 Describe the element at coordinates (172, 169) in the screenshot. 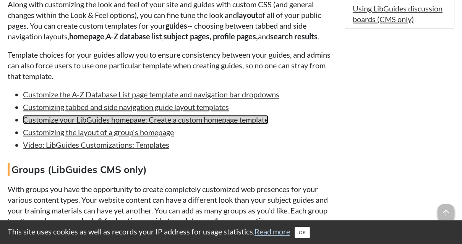

I see `h4: Groups (LibGuides CMS only)` at that location.